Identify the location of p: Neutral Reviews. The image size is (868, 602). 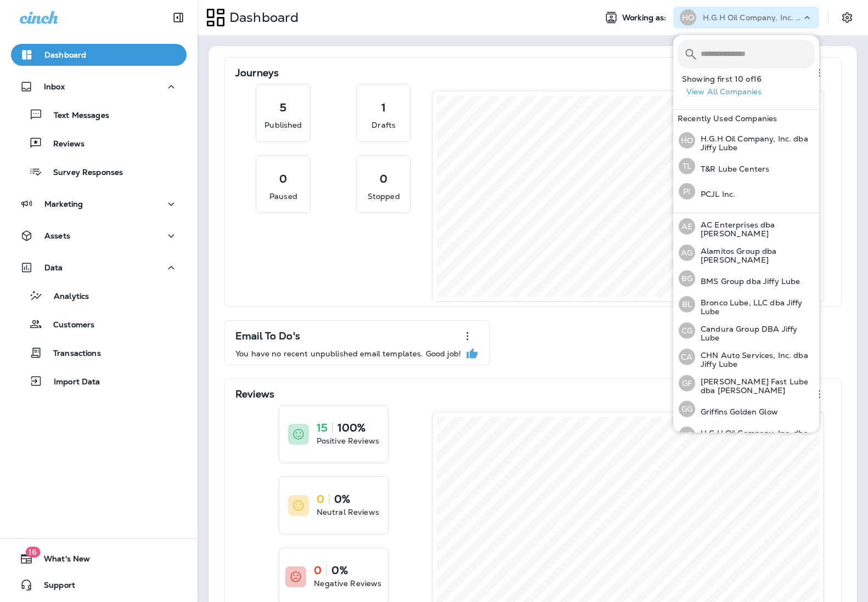
(347, 512).